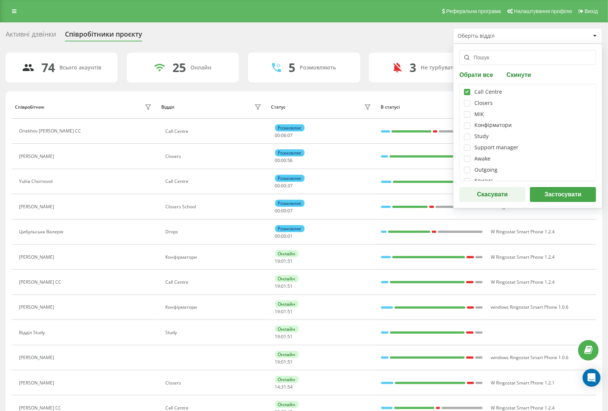 This screenshot has height=411, width=608. What do you see at coordinates (290, 185) in the screenshot?
I see `span: 37` at bounding box center [290, 185].